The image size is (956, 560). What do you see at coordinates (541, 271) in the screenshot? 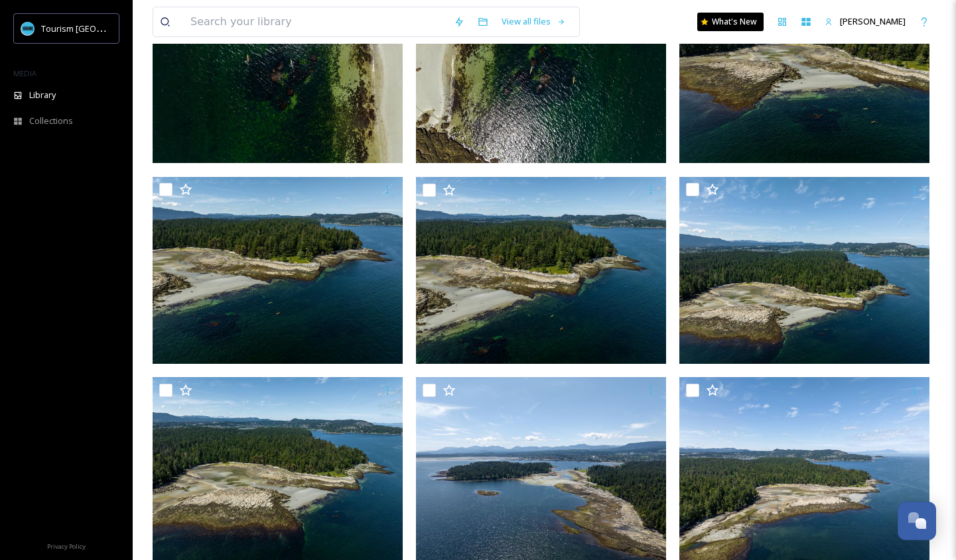
I see `img: DJI_0037-topaz-denoise-sharpen.jpg` at bounding box center [541, 271].